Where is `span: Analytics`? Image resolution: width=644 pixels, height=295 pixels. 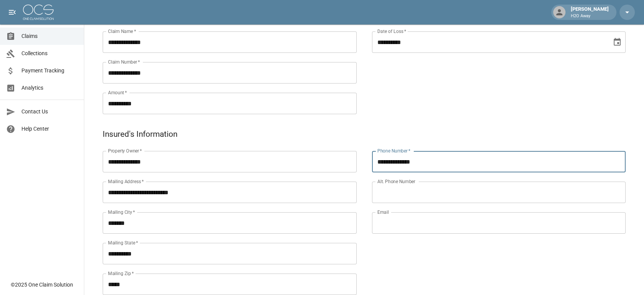
span: Analytics is located at coordinates (50, 88).